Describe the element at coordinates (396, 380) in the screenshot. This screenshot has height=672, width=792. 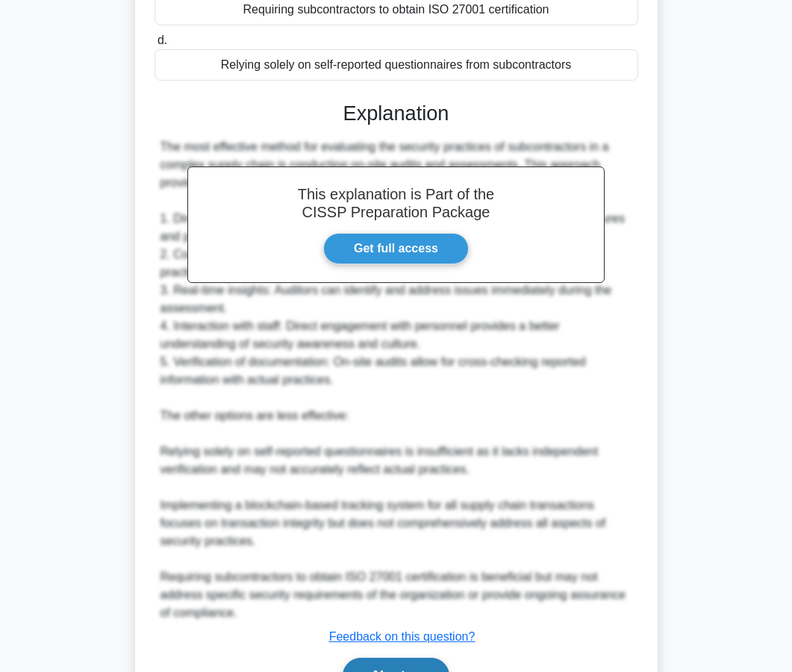
I see `div: The most effective method for evaluating the security practices of subcontractors in a complex su...` at that location.